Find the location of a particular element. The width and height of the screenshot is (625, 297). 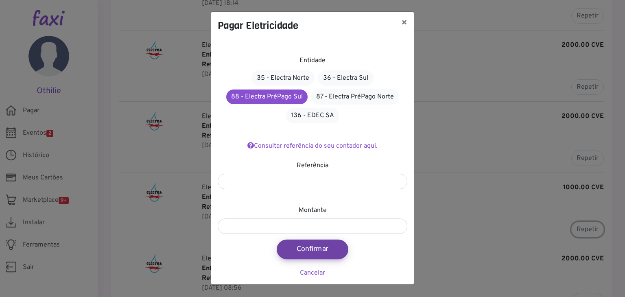

button: Confirmar is located at coordinates (312, 249).